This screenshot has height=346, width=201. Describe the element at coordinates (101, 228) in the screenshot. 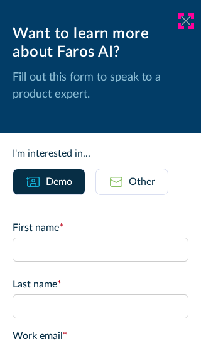

I see `label: First name` at that location.